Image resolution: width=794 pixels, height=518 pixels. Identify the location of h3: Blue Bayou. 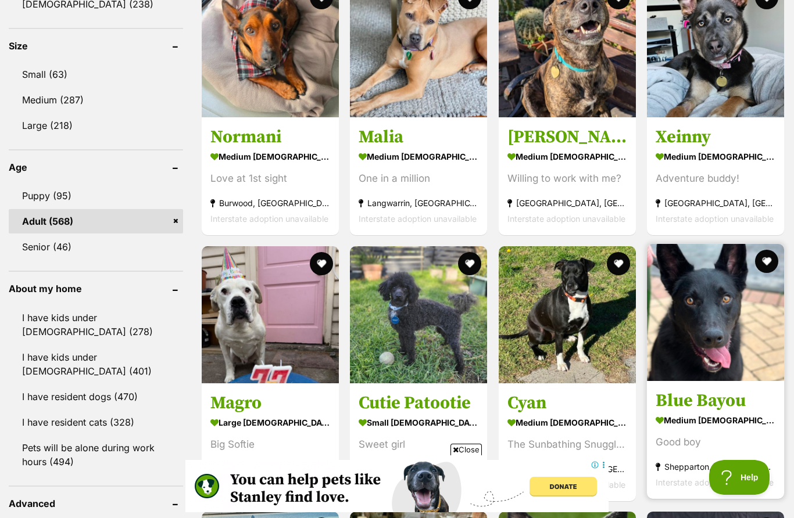
(715, 400).